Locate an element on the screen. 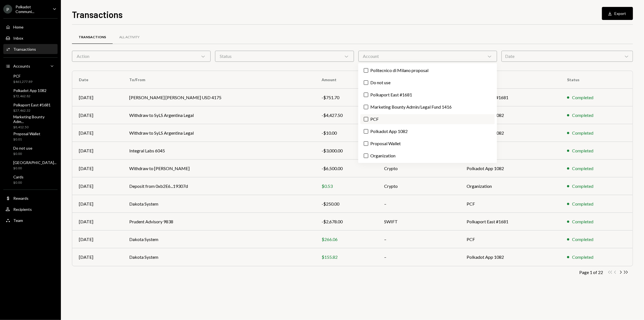  button: Proposal Wallet is located at coordinates (366, 143).